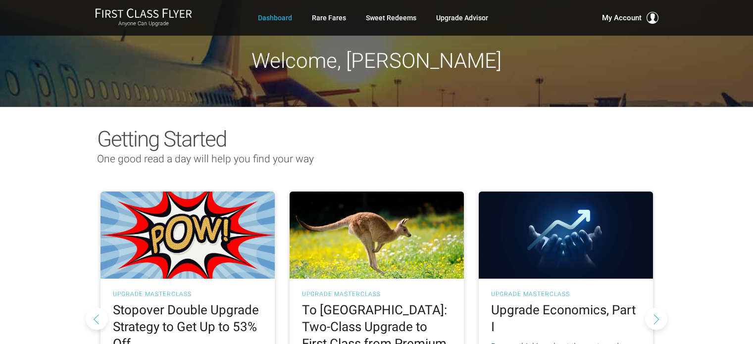 This screenshot has height=344, width=753. Describe the element at coordinates (391, 18) in the screenshot. I see `a: Sweet Redeems` at that location.